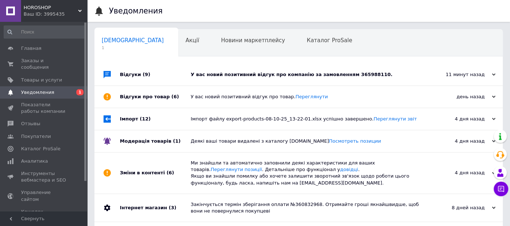 The width and height of the screenshot is (510, 226). Describe the element at coordinates (44, 215) in the screenshot. I see `span: Кошелек компании` at that location.